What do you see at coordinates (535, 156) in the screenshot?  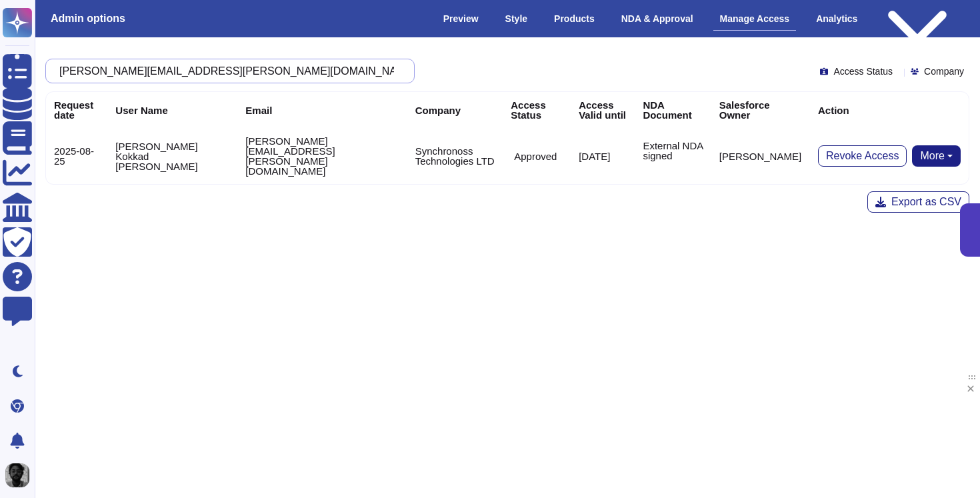 I see `p: Approved` at bounding box center [535, 156].